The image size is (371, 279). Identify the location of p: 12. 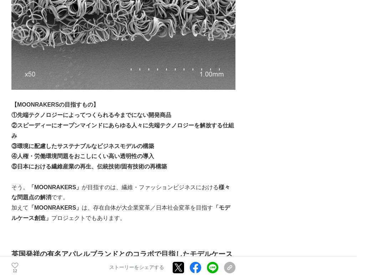
(15, 271).